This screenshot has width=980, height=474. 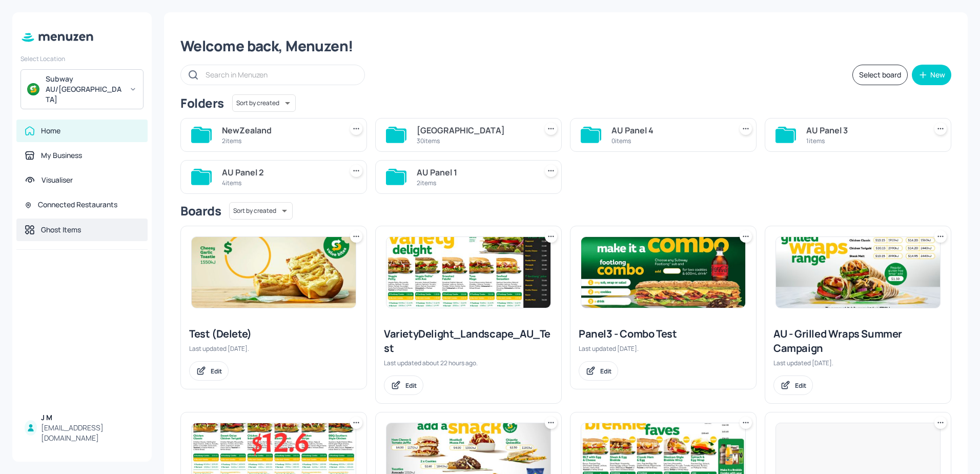 I want to click on button: Select board, so click(x=880, y=75).